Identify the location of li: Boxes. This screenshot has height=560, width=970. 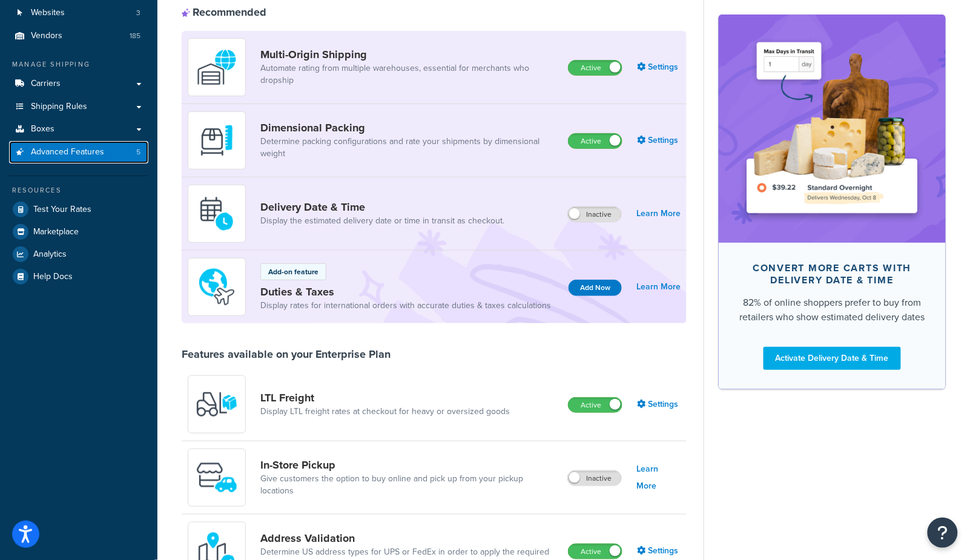
(78, 129).